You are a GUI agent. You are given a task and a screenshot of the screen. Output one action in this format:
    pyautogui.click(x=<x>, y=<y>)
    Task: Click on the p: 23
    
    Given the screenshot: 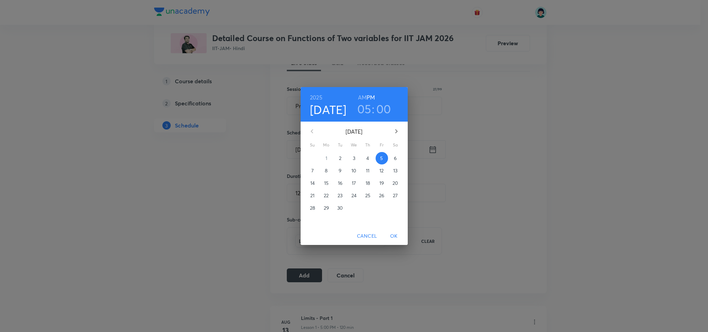 What is the action you would take?
    pyautogui.click(x=340, y=196)
    